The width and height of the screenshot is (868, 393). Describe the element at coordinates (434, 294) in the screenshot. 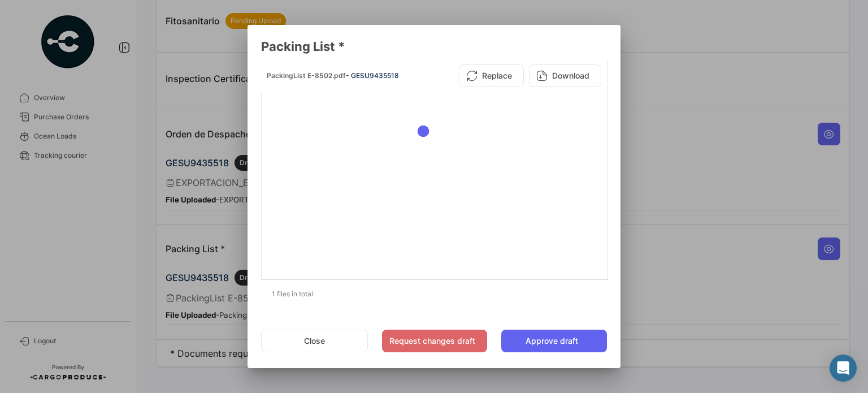

I see `div: 1 files in total` at that location.